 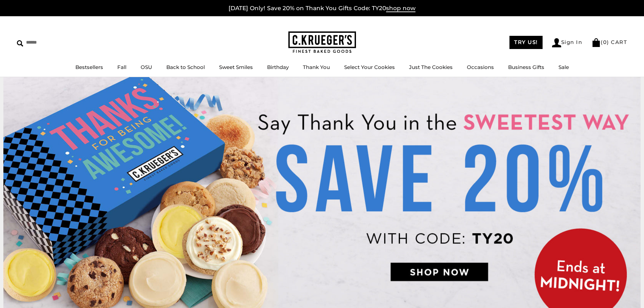 I want to click on a: Select Your Cookies, so click(x=370, y=67).